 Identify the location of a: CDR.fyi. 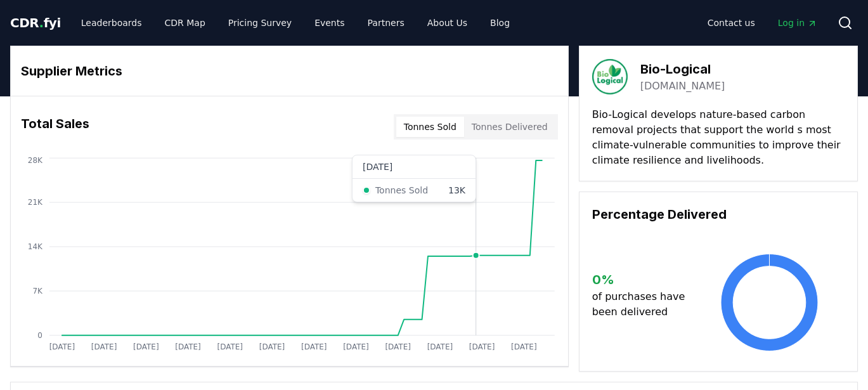
(36, 22).